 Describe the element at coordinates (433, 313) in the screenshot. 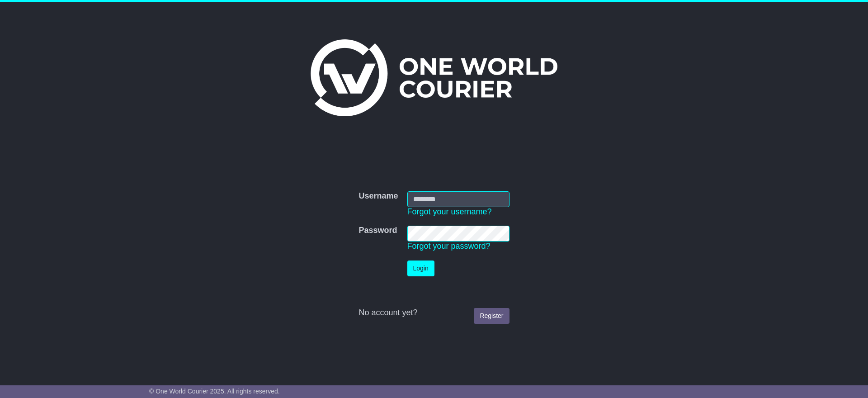

I see `div: No account yet?` at that location.